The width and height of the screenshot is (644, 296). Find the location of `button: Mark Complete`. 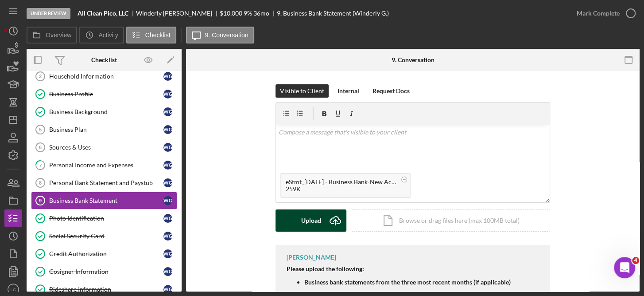

button: Mark Complete is located at coordinates (604, 13).